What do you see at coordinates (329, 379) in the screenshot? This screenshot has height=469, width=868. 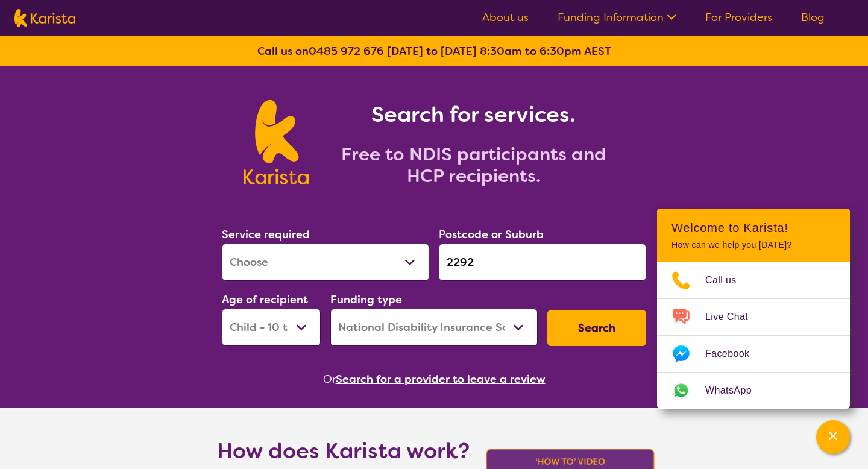 I see `span: Or` at bounding box center [329, 379].